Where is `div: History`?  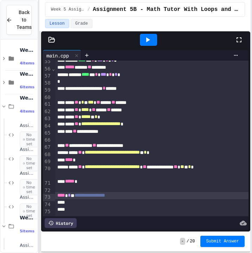
div: History is located at coordinates (61, 223).